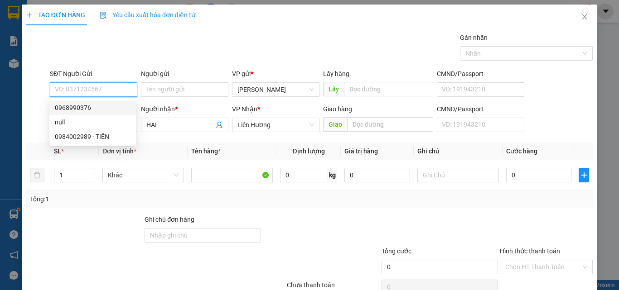 The width and height of the screenshot is (619, 290). Describe the element at coordinates (458, 175) in the screenshot. I see `input: Ghi Chú` at that location.